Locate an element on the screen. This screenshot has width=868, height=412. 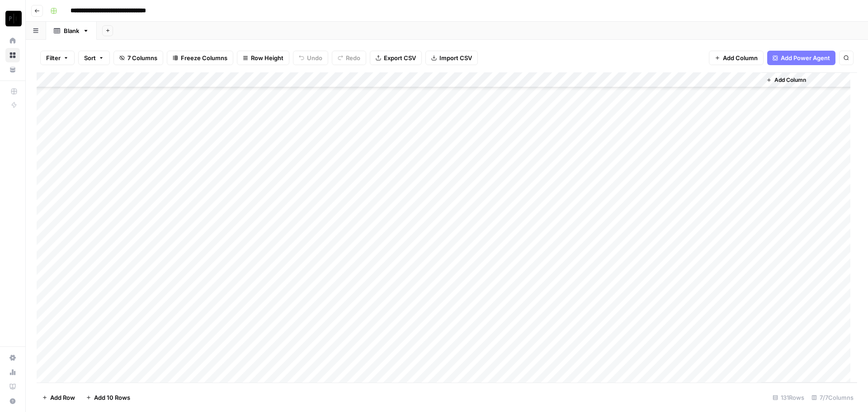
a: Browse is located at coordinates (13, 55).